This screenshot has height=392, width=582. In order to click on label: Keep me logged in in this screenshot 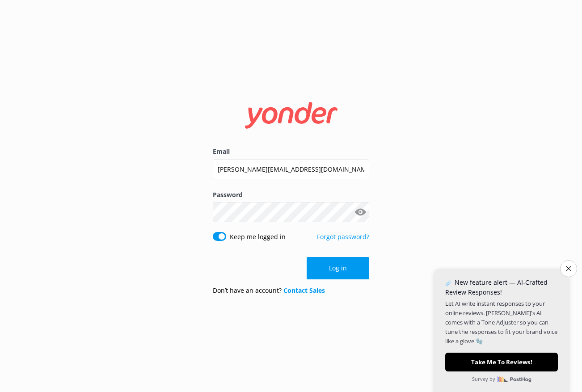, I will do `click(257, 237)`.